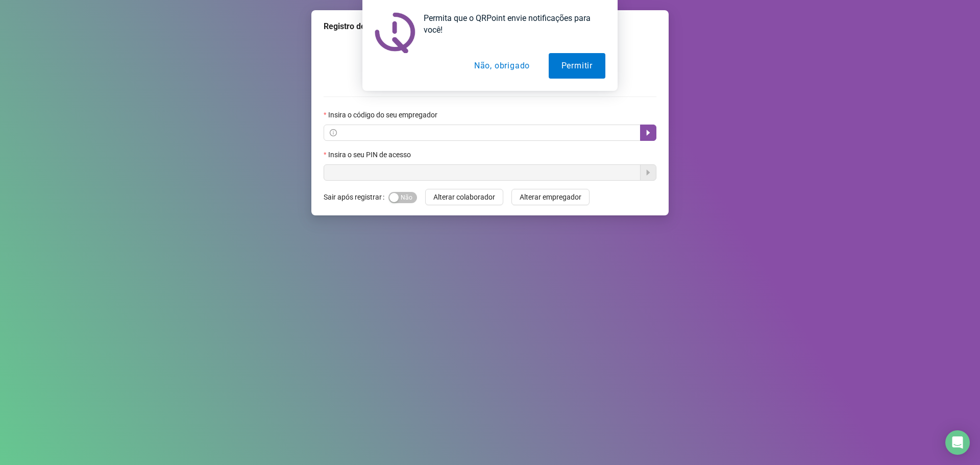  Describe the element at coordinates (576, 66) in the screenshot. I see `button: Permitir` at that location.